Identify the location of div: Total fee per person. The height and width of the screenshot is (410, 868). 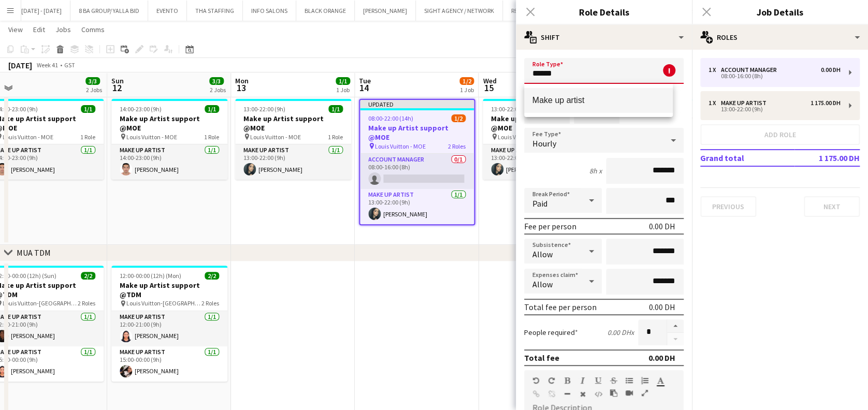
(560, 307).